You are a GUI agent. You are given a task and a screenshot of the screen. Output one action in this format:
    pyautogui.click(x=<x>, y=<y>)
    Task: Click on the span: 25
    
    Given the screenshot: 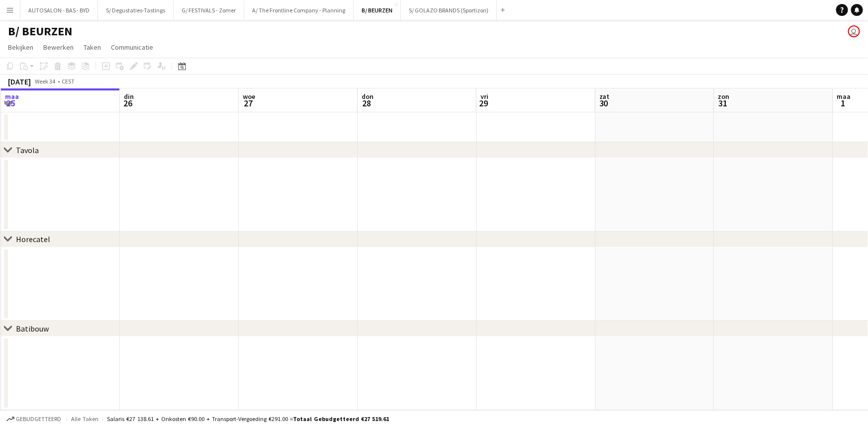 What is the action you would take?
    pyautogui.click(x=11, y=103)
    